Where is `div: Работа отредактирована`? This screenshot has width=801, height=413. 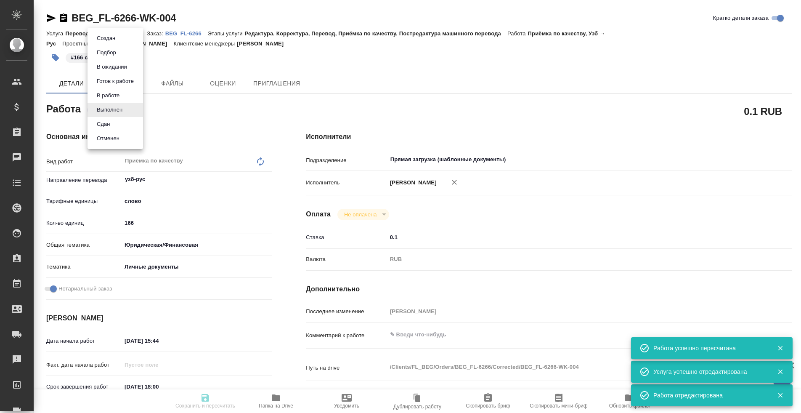
div: Работа отредактирована is located at coordinates (709, 395).